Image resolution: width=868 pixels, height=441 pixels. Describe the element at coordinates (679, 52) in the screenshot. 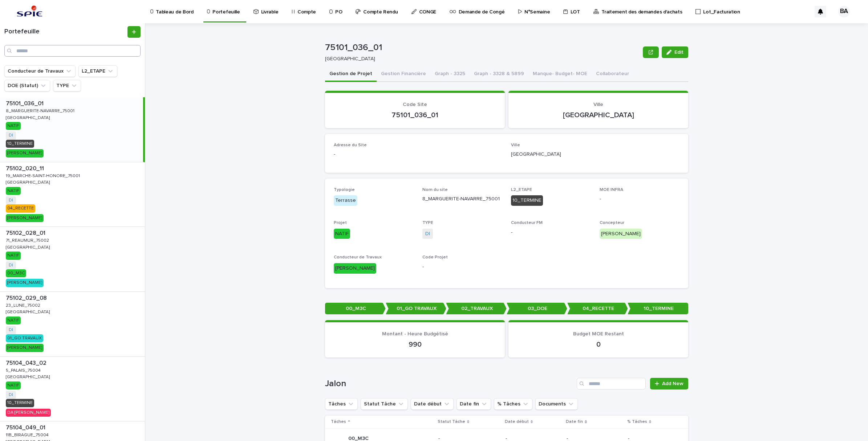

I see `span: Edit` at that location.